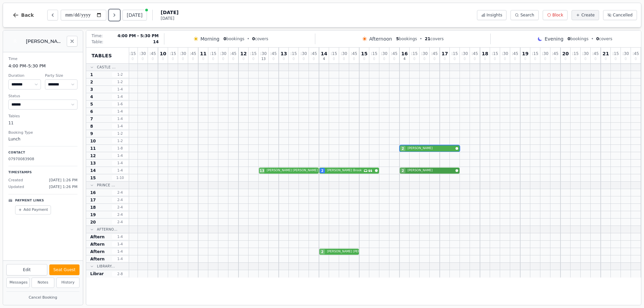 The image size is (644, 308). What do you see at coordinates (92, 104) in the screenshot?
I see `span: 5` at bounding box center [92, 104].